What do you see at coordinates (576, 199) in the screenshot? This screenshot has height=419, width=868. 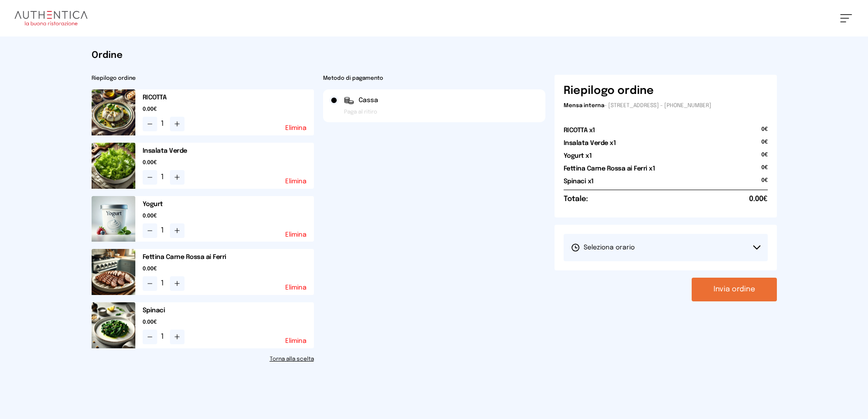 I see `h6: Totale:` at bounding box center [576, 199].